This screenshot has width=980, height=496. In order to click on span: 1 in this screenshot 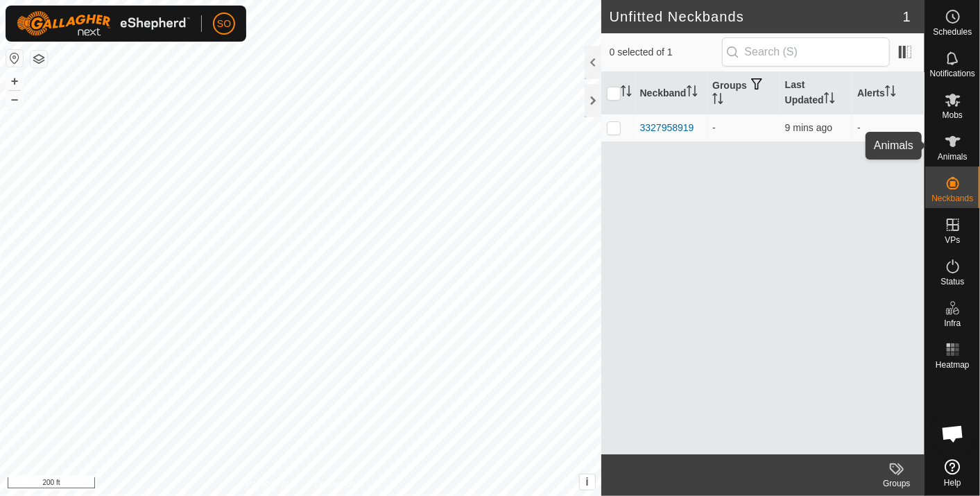, I will do `click(907, 17)`.